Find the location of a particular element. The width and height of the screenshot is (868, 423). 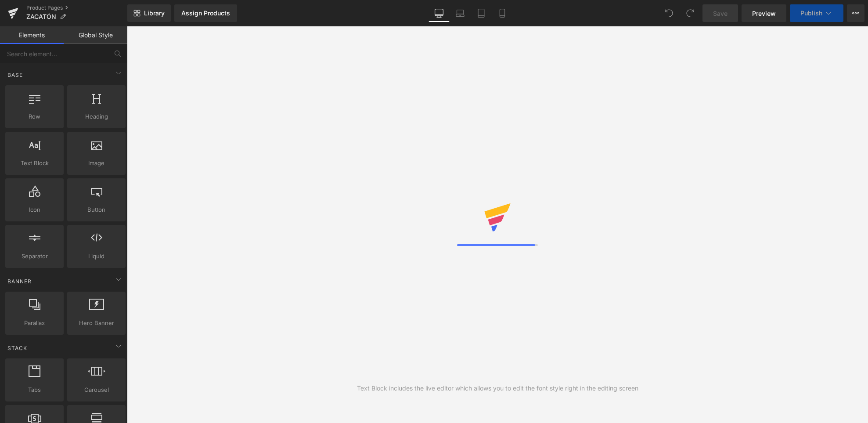

span: Preview is located at coordinates (764, 13).